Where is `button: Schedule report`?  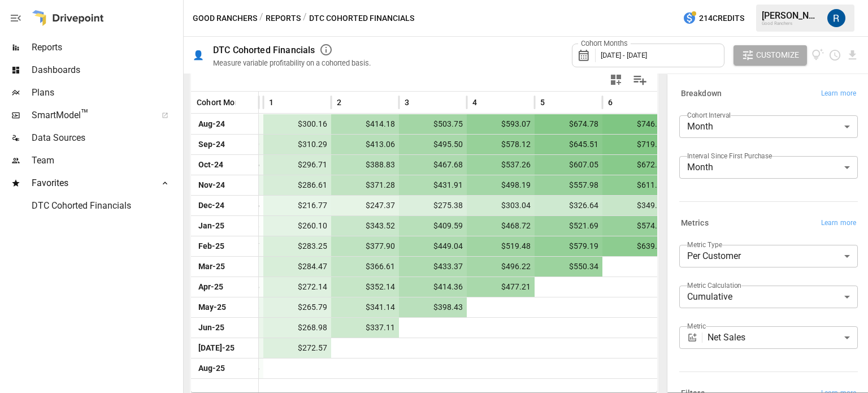 button: Schedule report is located at coordinates (835, 55).